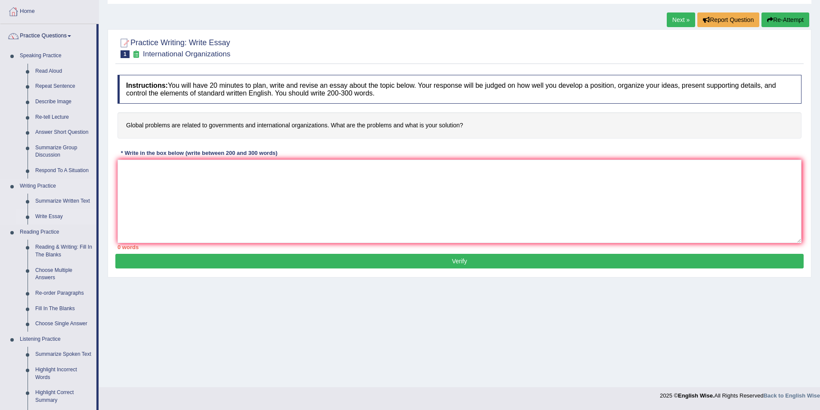 The width and height of the screenshot is (820, 410). I want to click on a: Choose Single Answer, so click(64, 324).